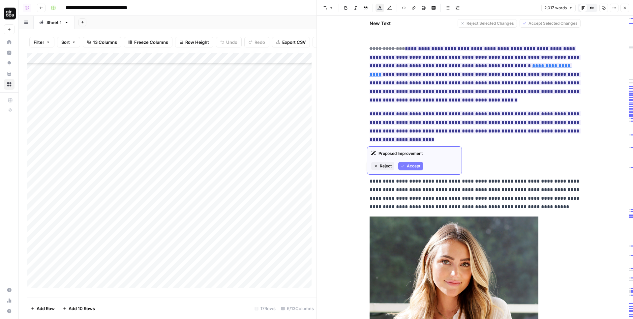 The image size is (633, 319). What do you see at coordinates (43, 308) in the screenshot?
I see `button: Add Row` at bounding box center [43, 308].